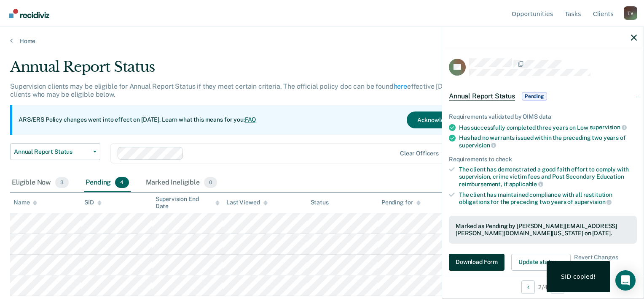 This screenshot has height=299, width=644. Describe the element at coordinates (188, 203) in the screenshot. I see `div: Supervision End Date` at that location.